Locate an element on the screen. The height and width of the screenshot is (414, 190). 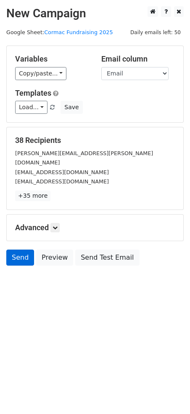
h5: Email column is located at coordinates (138, 59).